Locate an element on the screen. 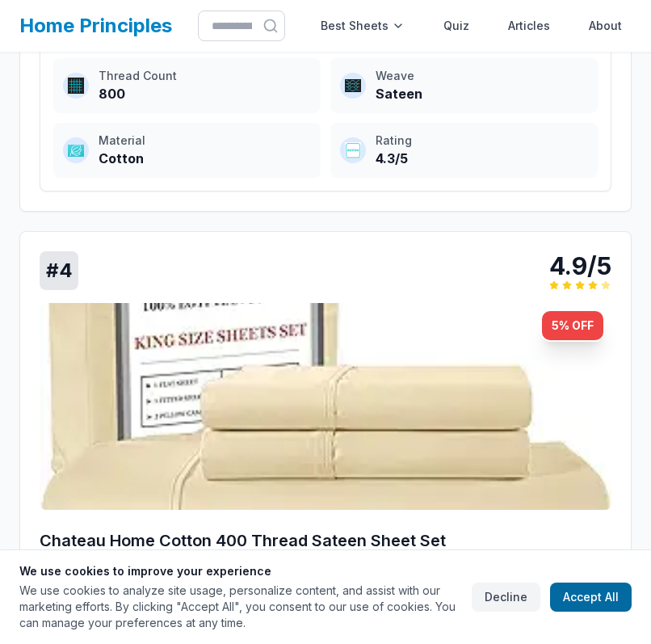 The height and width of the screenshot is (644, 651). a: Quiz is located at coordinates (457, 26).